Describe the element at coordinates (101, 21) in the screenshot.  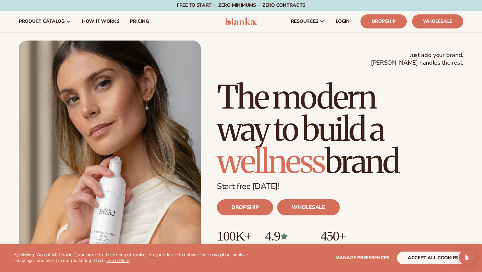
I see `a: How It Works` at that location.